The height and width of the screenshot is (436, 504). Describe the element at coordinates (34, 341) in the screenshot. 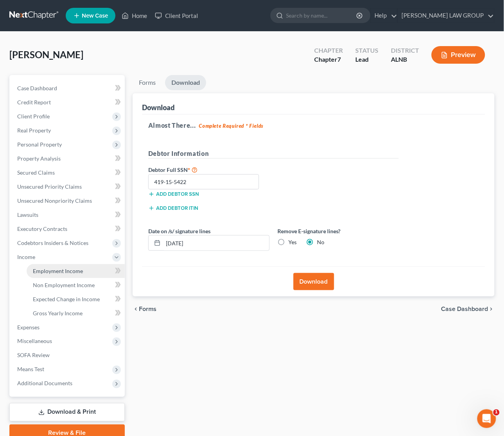

I see `span: Miscellaneous` at that location.